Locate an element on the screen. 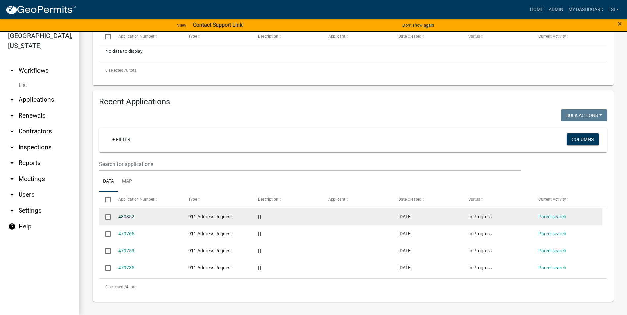  i: help is located at coordinates (12, 227).